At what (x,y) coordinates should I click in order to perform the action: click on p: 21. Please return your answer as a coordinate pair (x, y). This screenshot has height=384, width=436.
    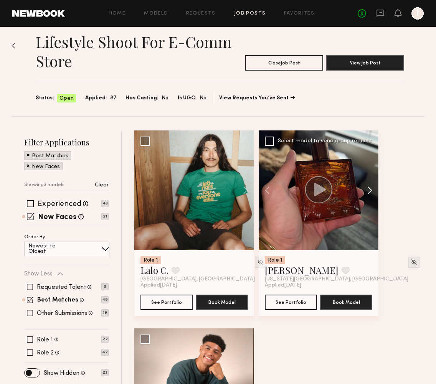
    Looking at the image, I should click on (105, 217).